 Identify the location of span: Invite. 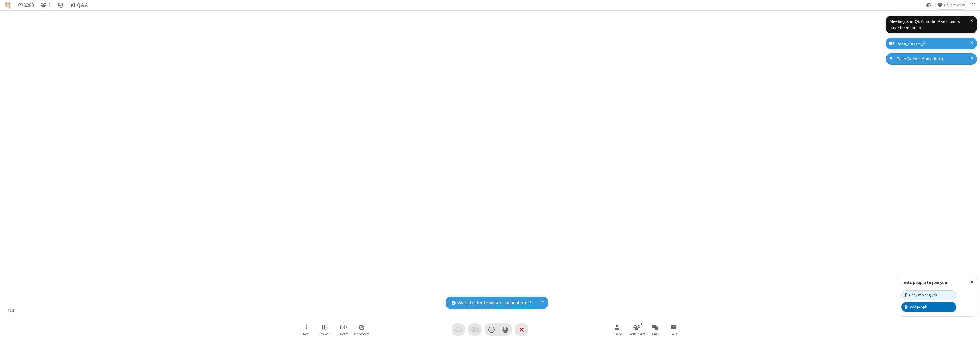
(618, 334).